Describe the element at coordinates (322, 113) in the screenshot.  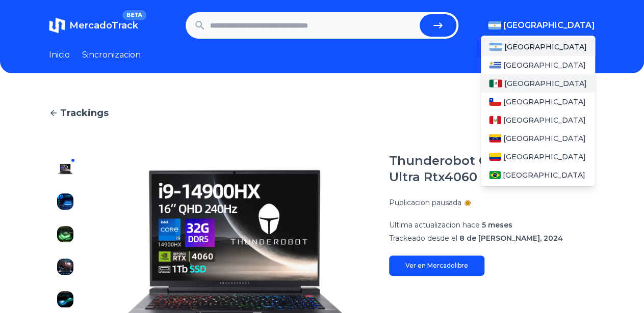
I see `a: Trackings` at that location.